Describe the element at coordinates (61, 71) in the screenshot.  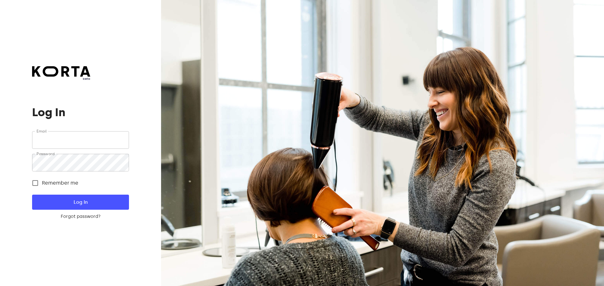
I see `img: Korta` at that location.